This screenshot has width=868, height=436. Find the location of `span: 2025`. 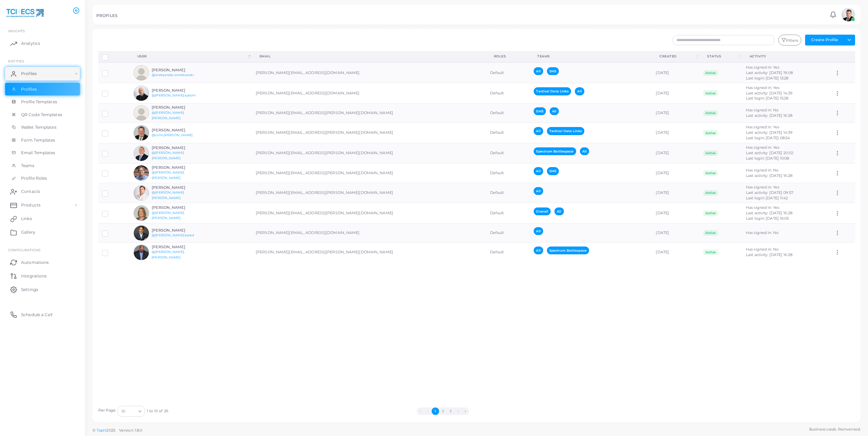

span: 2025 is located at coordinates (111, 430).